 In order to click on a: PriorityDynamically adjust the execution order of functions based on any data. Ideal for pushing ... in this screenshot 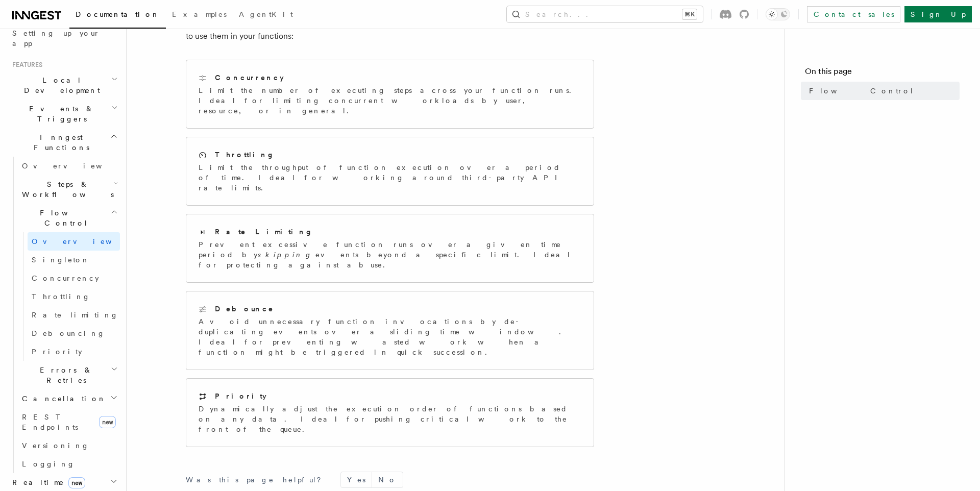, I will do `click(390, 412)`.